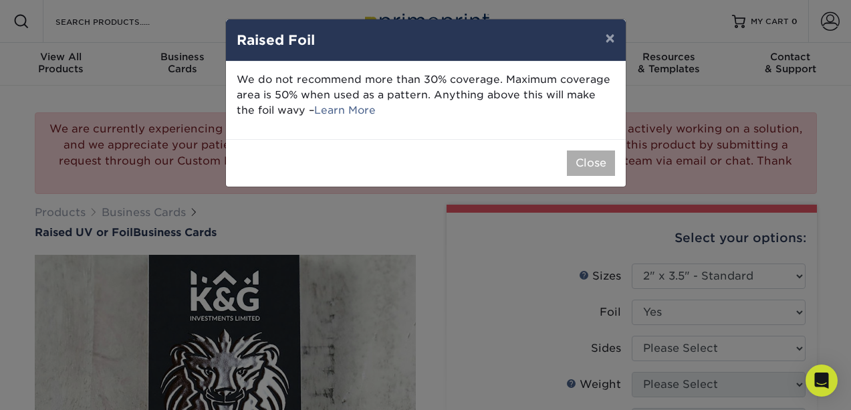  Describe the element at coordinates (426, 40) in the screenshot. I see `h4: Raised Foil` at that location.